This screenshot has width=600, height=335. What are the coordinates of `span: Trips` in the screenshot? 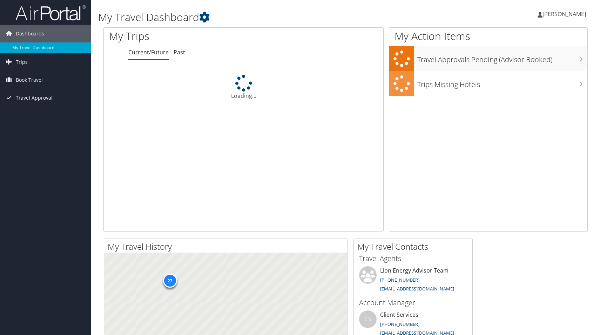 It's located at (22, 62).